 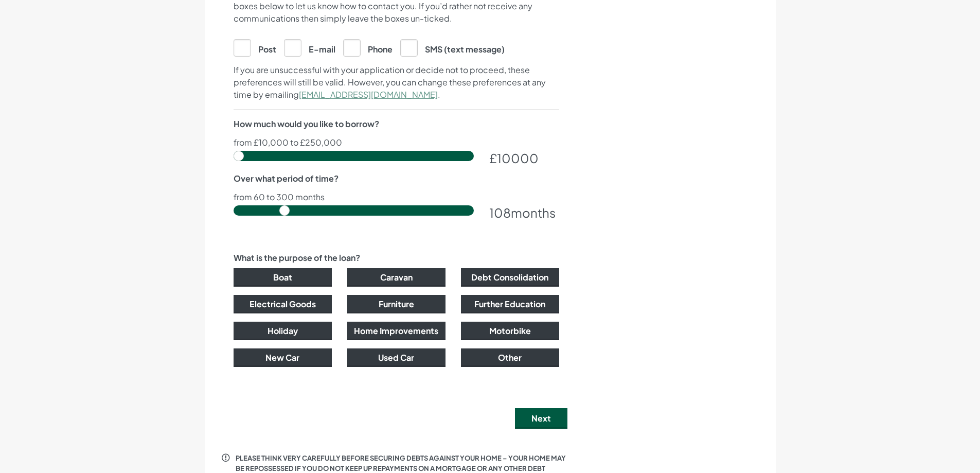 I want to click on button: Debt Consolidation, so click(x=510, y=277).